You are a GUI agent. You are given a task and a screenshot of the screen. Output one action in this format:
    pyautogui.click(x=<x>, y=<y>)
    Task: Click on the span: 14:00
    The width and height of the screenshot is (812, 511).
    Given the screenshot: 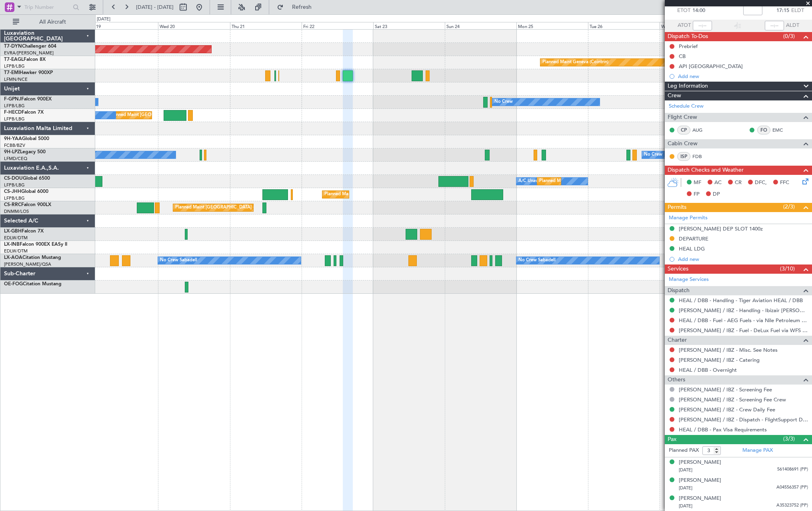 What is the action you would take?
    pyautogui.click(x=698, y=11)
    